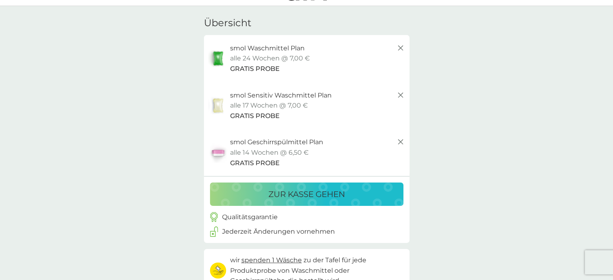 This screenshot has width=613, height=280. Describe the element at coordinates (281, 96) in the screenshot. I see `p: smol Sensitiv Waschmittel Plan` at that location.